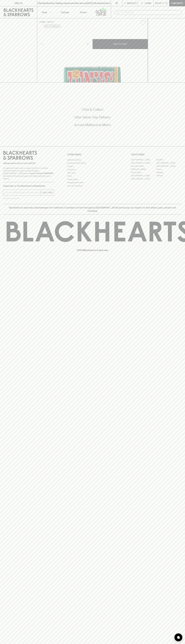 The height and width of the screenshot is (644, 185). What do you see at coordinates (120, 44) in the screenshot?
I see `button: ADD TO CART` at bounding box center [120, 44].